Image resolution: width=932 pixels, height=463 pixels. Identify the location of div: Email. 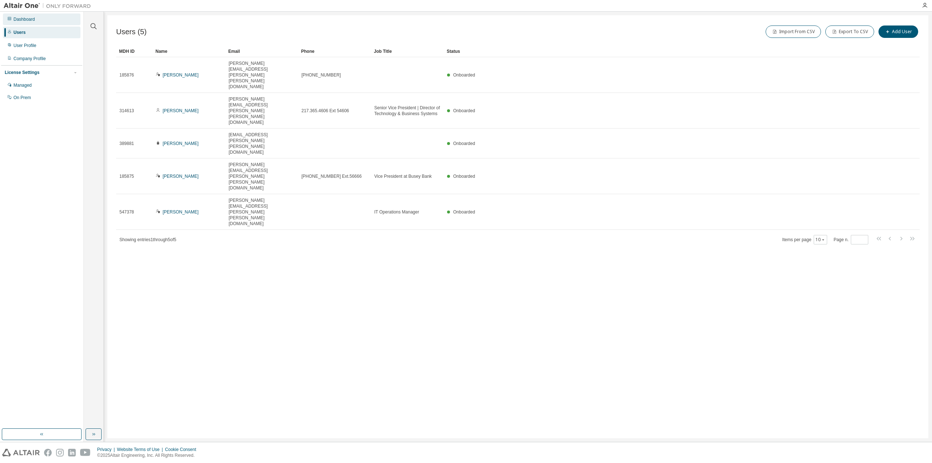
(262, 51).